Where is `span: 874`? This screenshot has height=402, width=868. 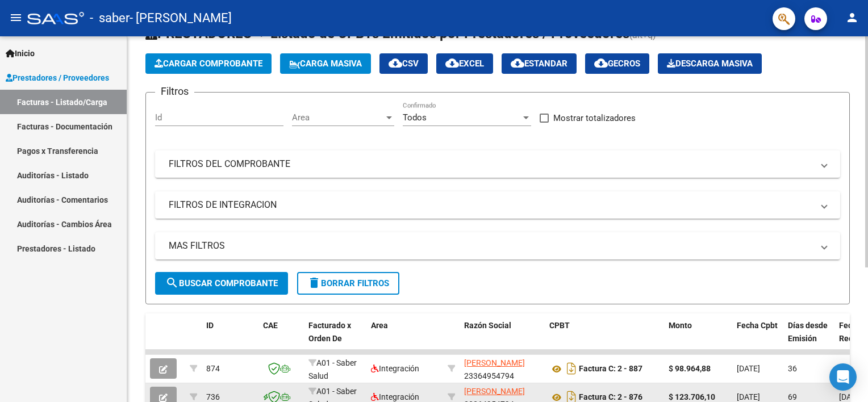 span: 874 is located at coordinates (213, 368).